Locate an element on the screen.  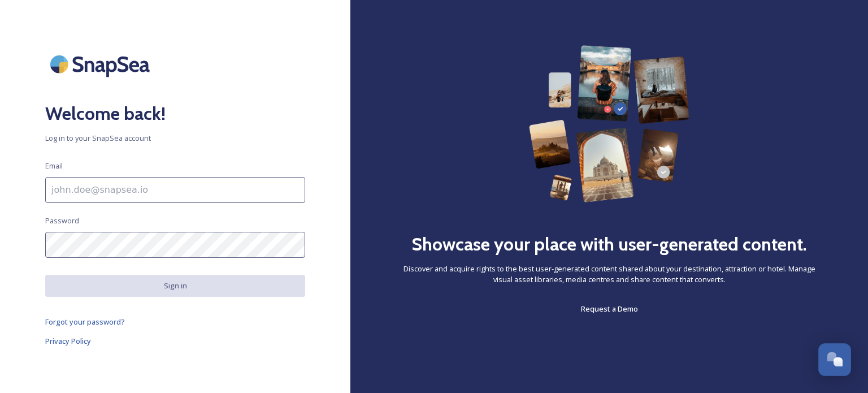
span: Password is located at coordinates (62, 220).